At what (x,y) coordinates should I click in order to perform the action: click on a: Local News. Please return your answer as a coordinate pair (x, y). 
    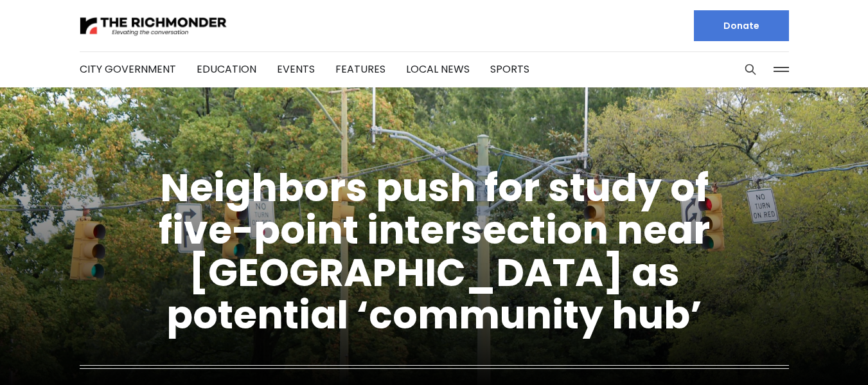
    Looking at the image, I should click on (437, 69).